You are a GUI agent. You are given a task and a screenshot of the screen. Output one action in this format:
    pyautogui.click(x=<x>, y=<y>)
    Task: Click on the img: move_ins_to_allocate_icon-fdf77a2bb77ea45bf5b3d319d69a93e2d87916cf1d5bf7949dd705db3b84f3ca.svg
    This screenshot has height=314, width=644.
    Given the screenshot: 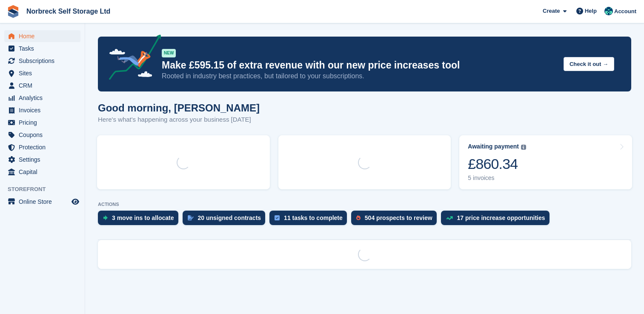 What is the action you would take?
    pyautogui.click(x=105, y=218)
    